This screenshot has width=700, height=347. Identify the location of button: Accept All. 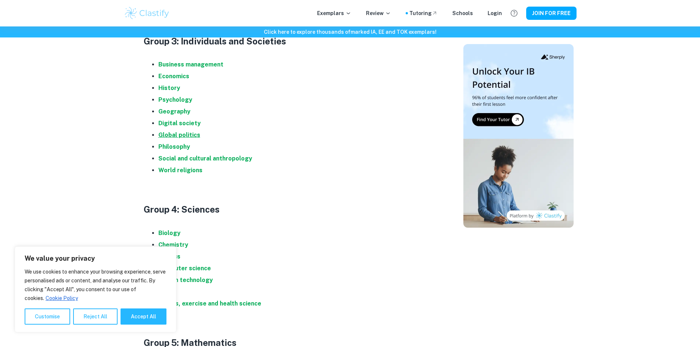
(143, 317).